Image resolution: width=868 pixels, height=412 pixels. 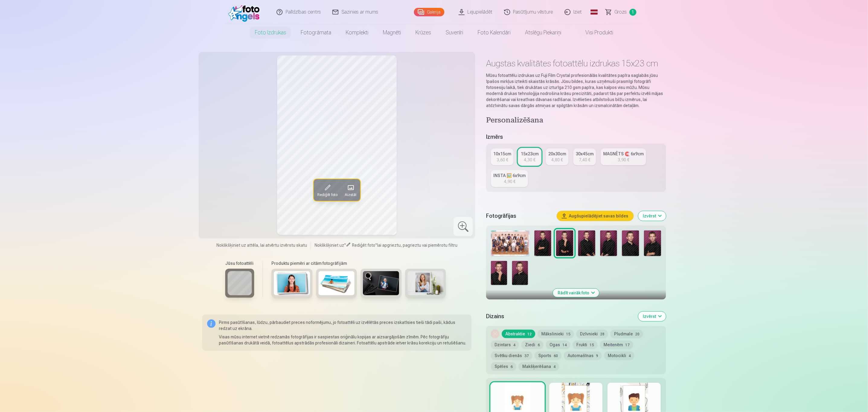 What do you see at coordinates (543, 32) in the screenshot?
I see `a: Atslēgu piekariņi` at bounding box center [543, 32].